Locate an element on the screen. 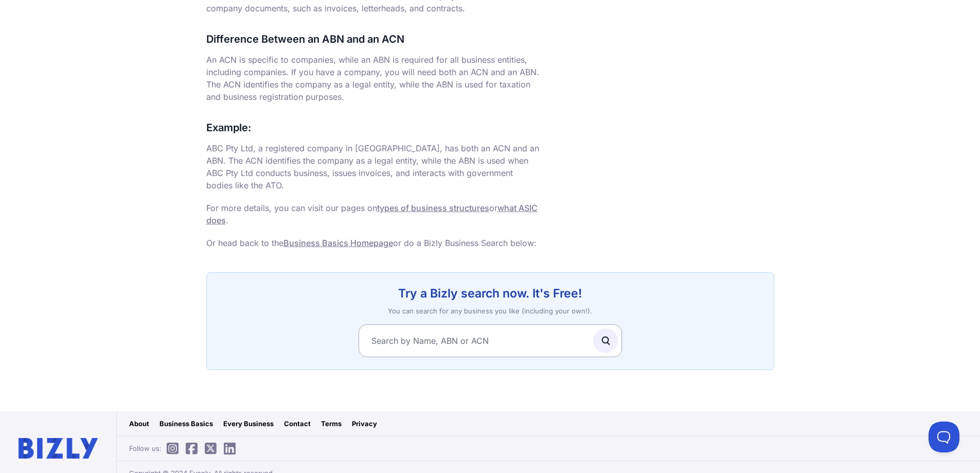  p: An ACN is specific to companies, while an ABN is required for all business entities, including co... is located at coordinates (374, 78).